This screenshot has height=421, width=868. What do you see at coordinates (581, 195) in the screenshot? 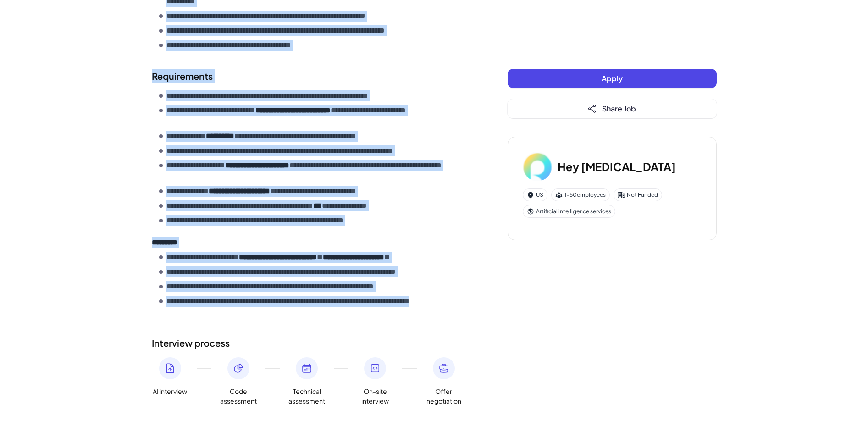
I see `div: 1-50 employees` at bounding box center [581, 195].